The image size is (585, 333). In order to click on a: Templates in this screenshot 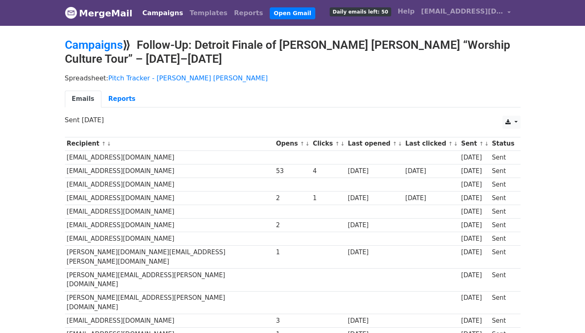, I will do `click(208, 13)`.